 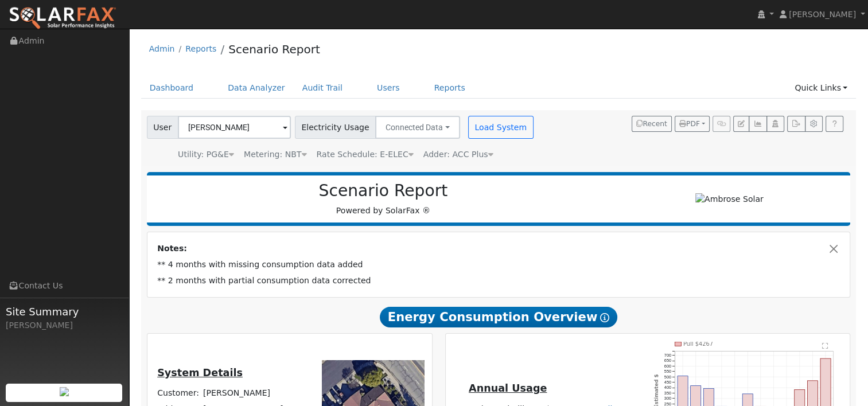 What do you see at coordinates (757, 124) in the screenshot?
I see `button: Multi-Series Graph` at bounding box center [757, 124].